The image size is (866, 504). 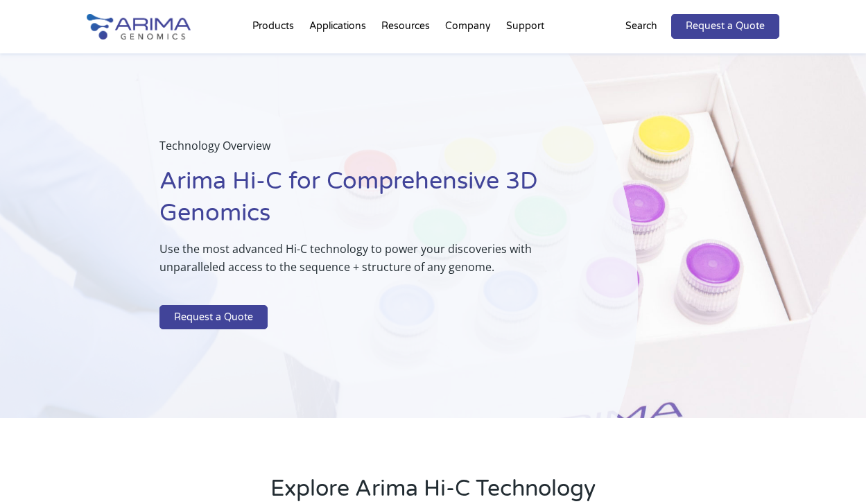 I want to click on img: Arima-Genomics-logo, so click(x=139, y=26).